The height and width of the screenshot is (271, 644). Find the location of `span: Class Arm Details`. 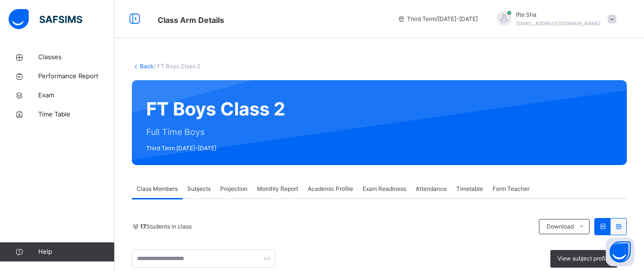

span: Class Arm Details is located at coordinates (191, 20).